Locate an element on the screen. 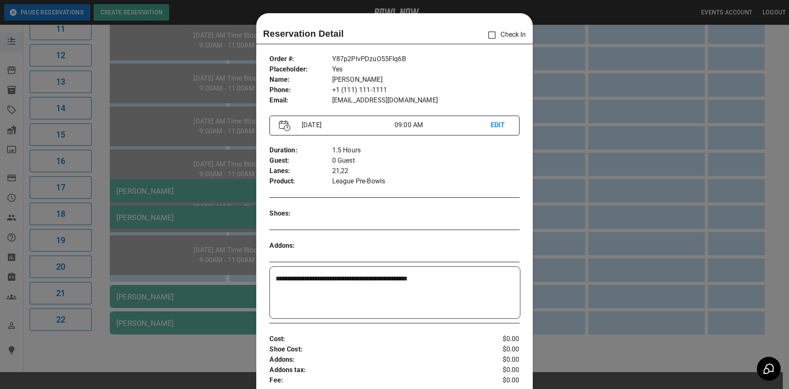 The height and width of the screenshot is (389, 789). p: Guest : is located at coordinates (300, 160).